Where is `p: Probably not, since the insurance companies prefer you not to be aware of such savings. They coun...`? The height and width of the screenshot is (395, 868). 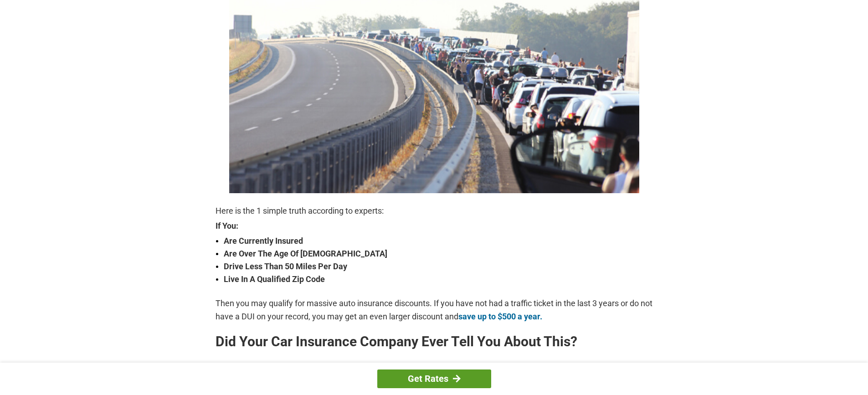 p: Probably not, since the insurance companies prefer you not to be aware of such savings. They coun... is located at coordinates (434, 373).